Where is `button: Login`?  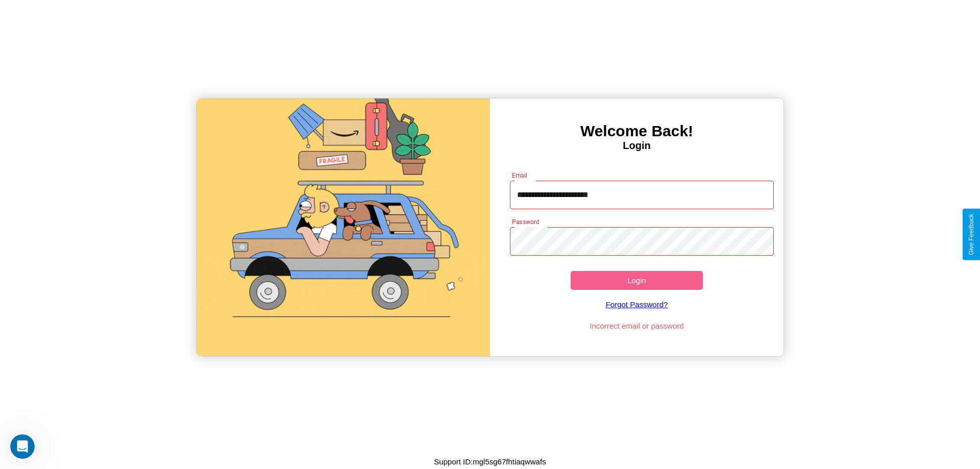
button: Login is located at coordinates (637, 280).